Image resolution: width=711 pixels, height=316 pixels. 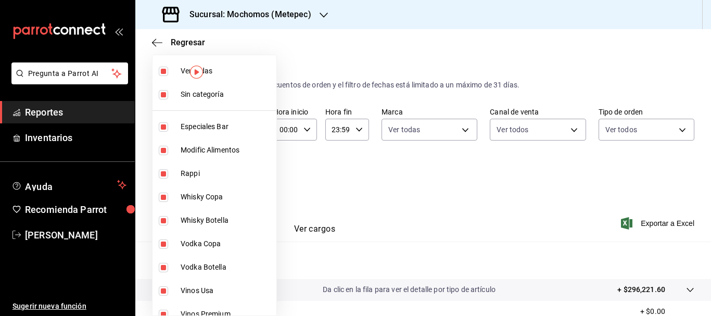 I want to click on span: Whisky Copa, so click(x=226, y=197).